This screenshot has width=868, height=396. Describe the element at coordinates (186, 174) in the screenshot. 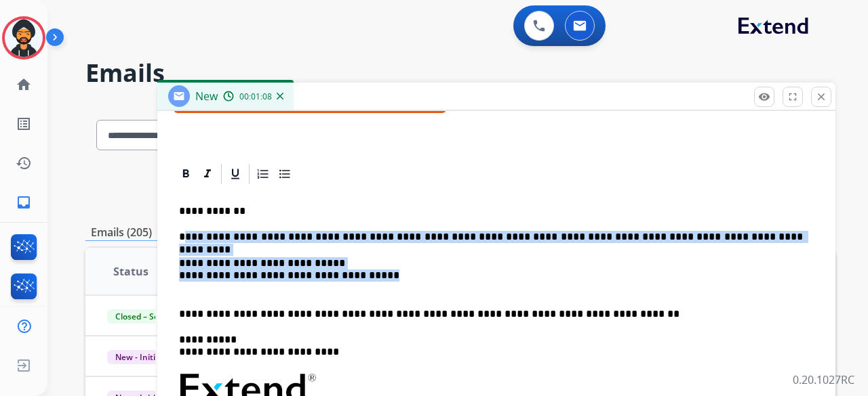

I see `div: Bold` at that location.